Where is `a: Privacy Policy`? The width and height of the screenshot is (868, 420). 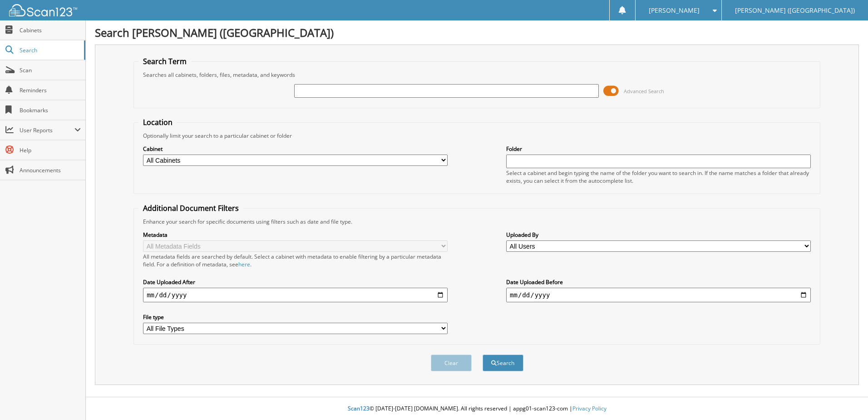
a: Privacy Policy is located at coordinates (589, 408).